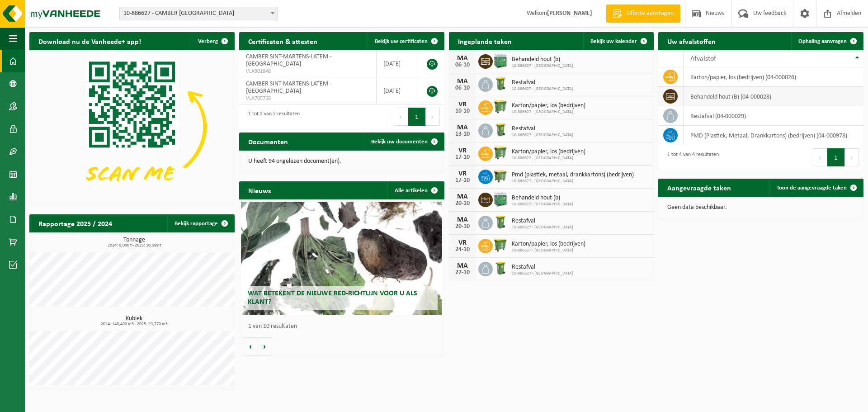 The height and width of the screenshot is (412, 868). Describe the element at coordinates (773, 77) in the screenshot. I see `td: karton/papier, los (bedrijven) (04-000026)` at that location.